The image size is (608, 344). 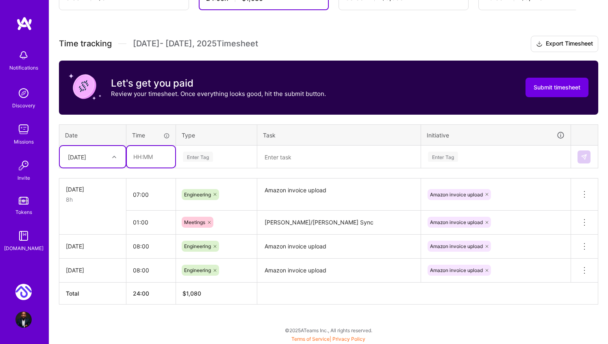 I want to click on th: Task, so click(x=339, y=135).